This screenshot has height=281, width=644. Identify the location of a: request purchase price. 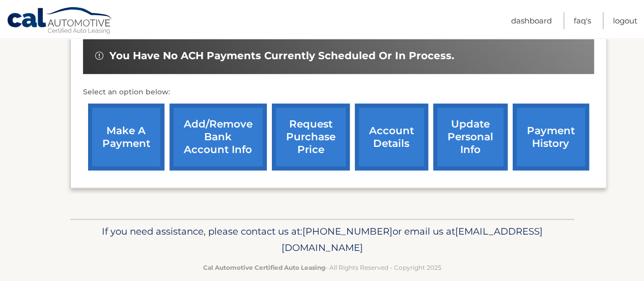
(310, 137).